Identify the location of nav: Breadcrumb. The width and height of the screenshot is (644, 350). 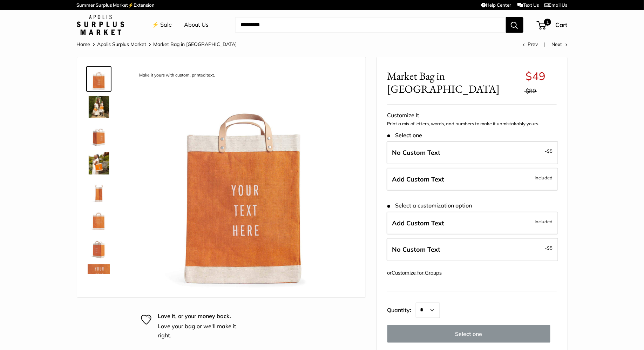
(157, 44).